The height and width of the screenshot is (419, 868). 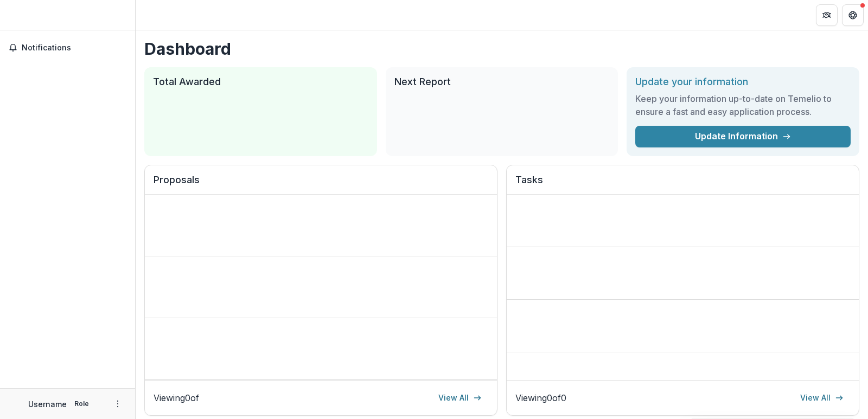 I want to click on h1: Dashboard, so click(x=502, y=49).